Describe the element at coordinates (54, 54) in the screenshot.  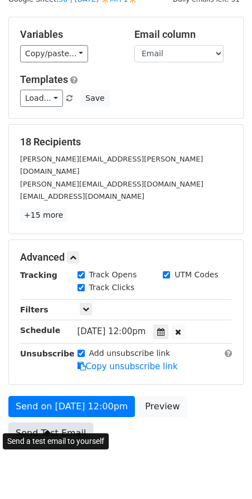
I see `a: Copy/paste...` at that location.